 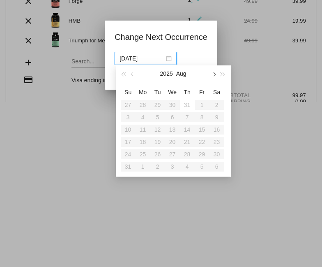 What do you see at coordinates (143, 92) in the screenshot?
I see `th: Mon` at bounding box center [143, 92].